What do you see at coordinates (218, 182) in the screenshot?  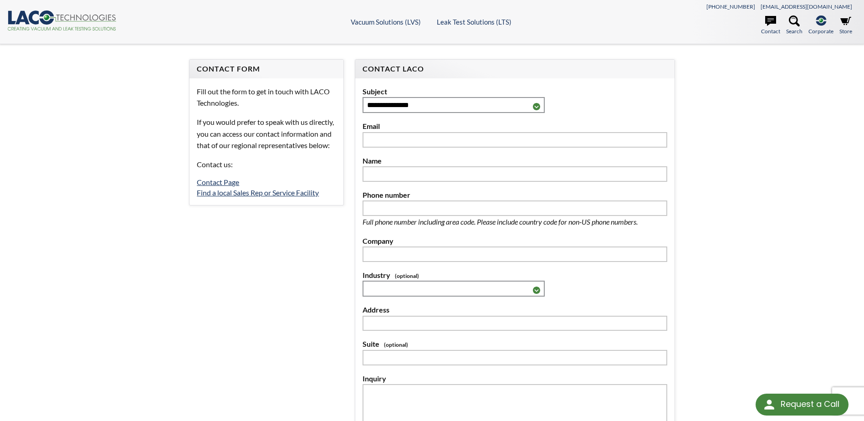 I see `a: Contact Page` at bounding box center [218, 182].